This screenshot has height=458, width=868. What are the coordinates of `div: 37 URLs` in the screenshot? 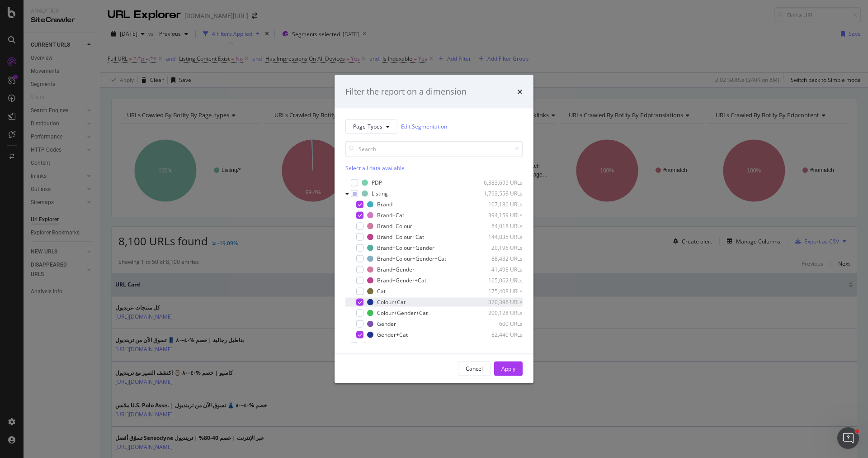 It's located at (500, 345).